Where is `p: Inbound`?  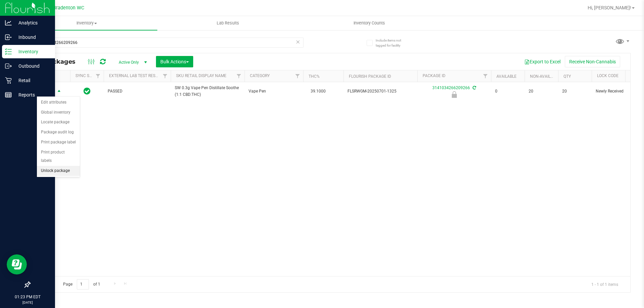 p: Inbound is located at coordinates (32, 37).